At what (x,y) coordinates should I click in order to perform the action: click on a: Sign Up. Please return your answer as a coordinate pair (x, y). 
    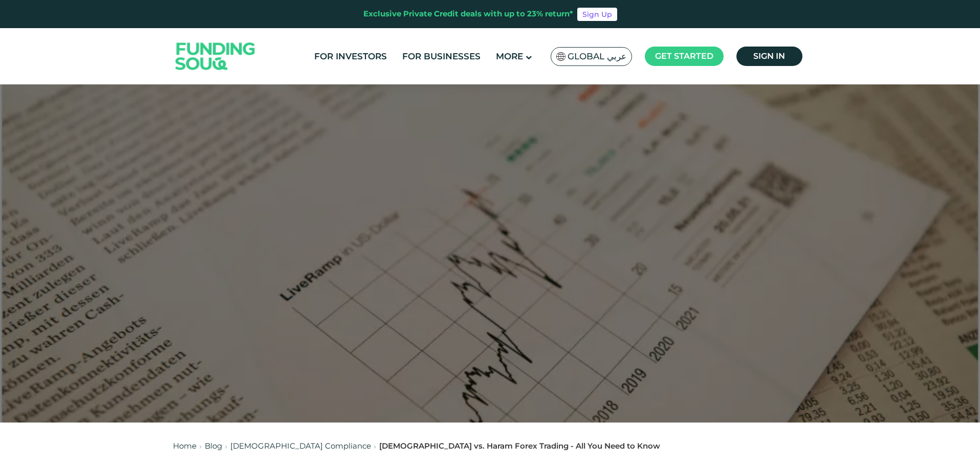
    Looking at the image, I should click on (597, 15).